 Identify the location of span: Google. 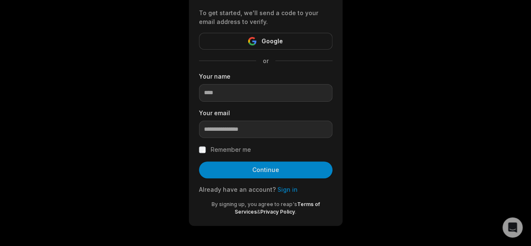
(272, 41).